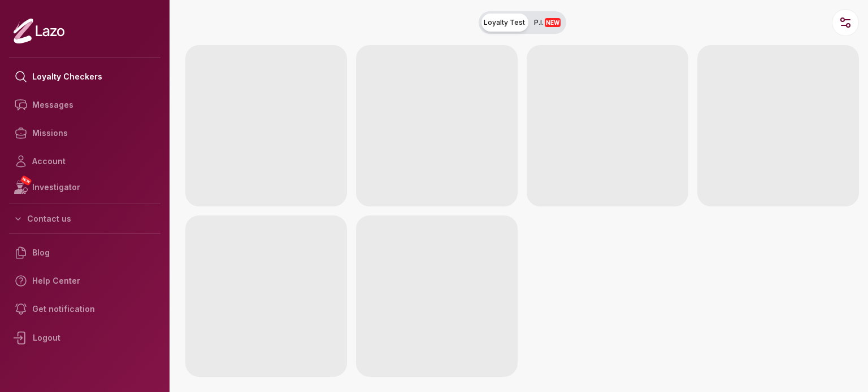  I want to click on a: Account, so click(85, 162).